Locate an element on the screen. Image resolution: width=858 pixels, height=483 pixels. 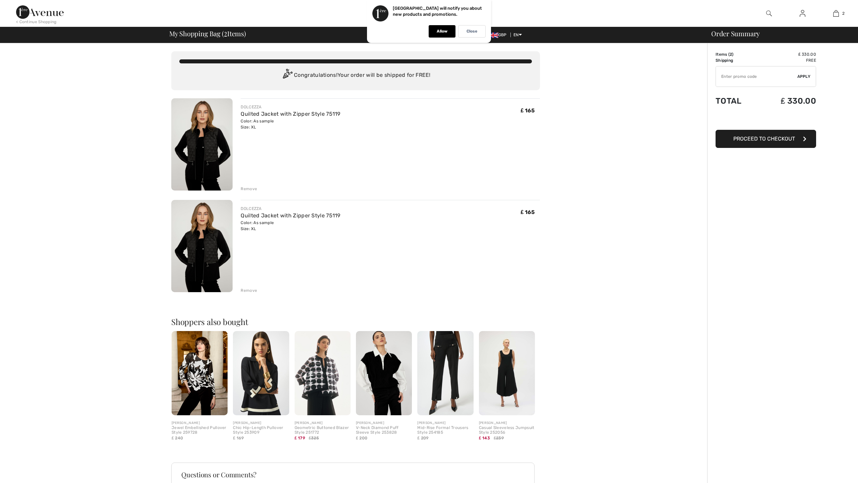
img: My Info is located at coordinates (802, 13).